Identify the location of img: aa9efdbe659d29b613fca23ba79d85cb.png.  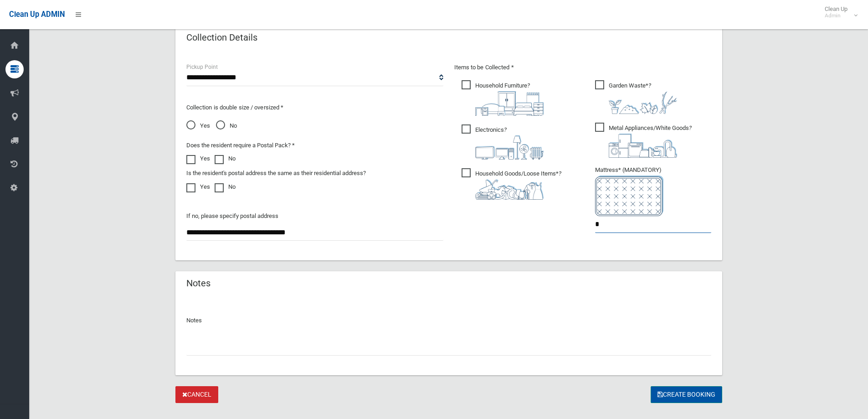
(510, 103).